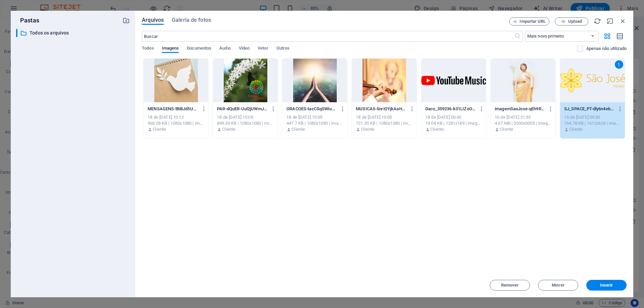  I want to click on button: Mover, so click(558, 285).